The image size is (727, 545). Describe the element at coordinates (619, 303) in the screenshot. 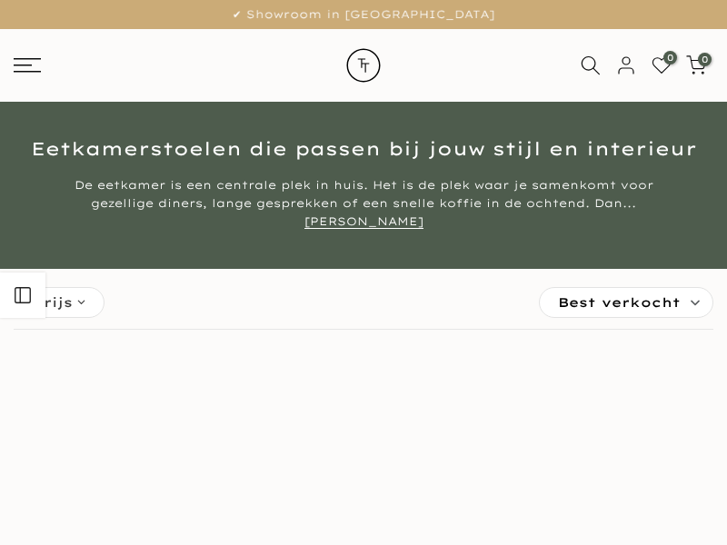

I see `span: Best verkocht` at that location.